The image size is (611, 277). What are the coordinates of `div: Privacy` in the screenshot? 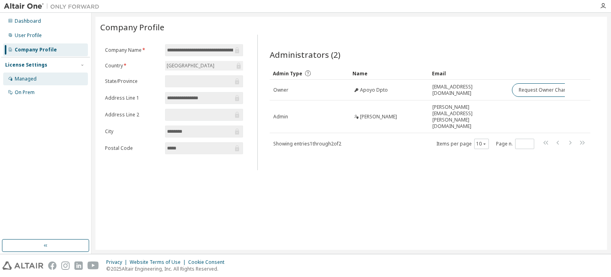 It's located at (118, 262).